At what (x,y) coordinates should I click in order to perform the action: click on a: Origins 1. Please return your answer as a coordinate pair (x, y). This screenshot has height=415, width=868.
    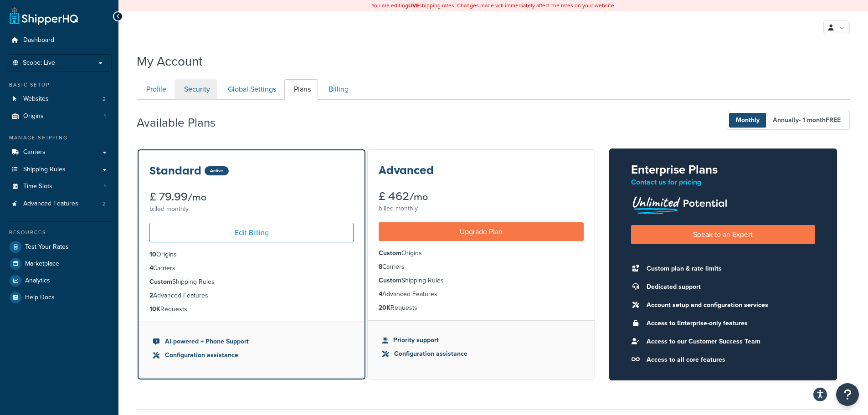
    Looking at the image, I should click on (60, 117).